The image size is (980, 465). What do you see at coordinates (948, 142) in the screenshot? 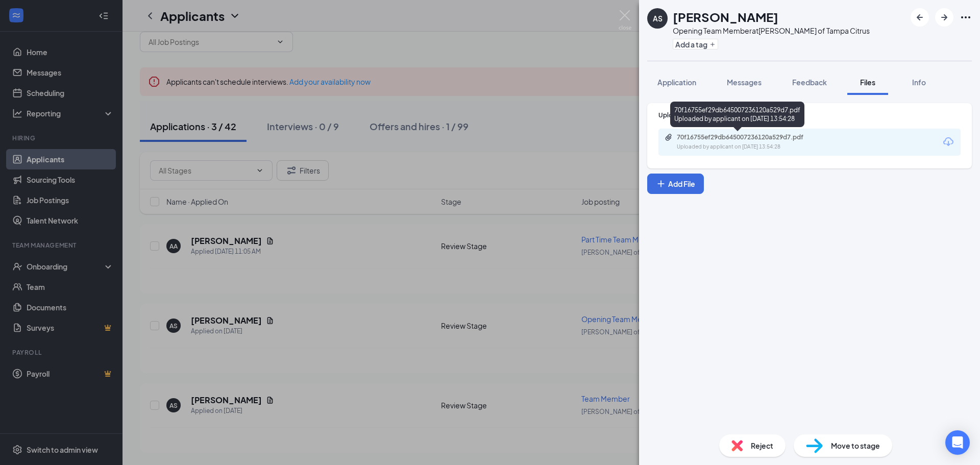
I see `svg: Download` at bounding box center [948, 142].